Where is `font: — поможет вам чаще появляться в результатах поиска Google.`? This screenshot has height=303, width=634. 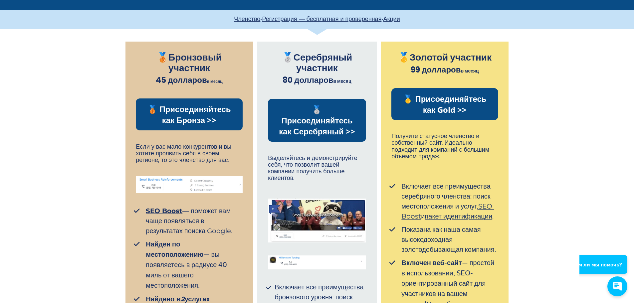 font: — поможет вам чаще появляться в результатах поиска Google. is located at coordinates (189, 221).